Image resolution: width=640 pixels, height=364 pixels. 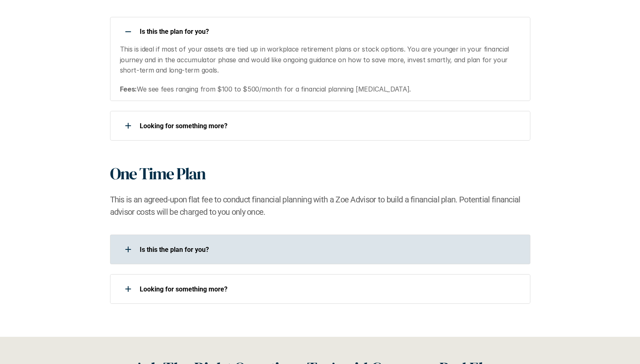 What do you see at coordinates (320, 206) in the screenshot?
I see `h2: This is an agreed-upon flat fee to conduct financial planning with a Zoe Advisor to build a finan...` at bounding box center [320, 206].